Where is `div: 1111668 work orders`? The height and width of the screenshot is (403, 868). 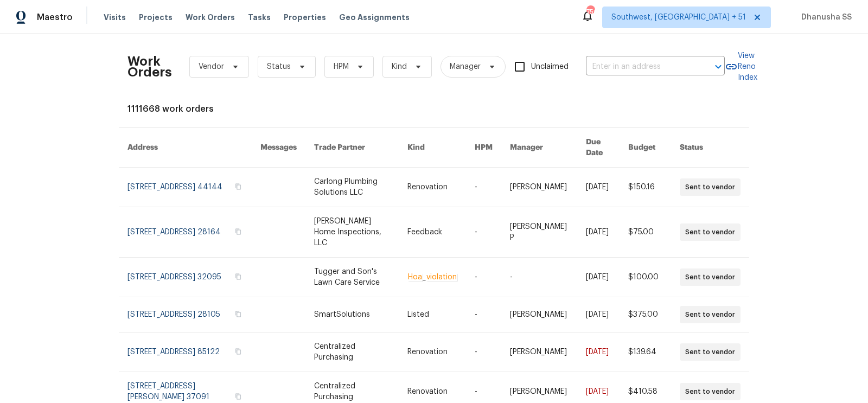
div: 1111668 work orders is located at coordinates (434, 109).